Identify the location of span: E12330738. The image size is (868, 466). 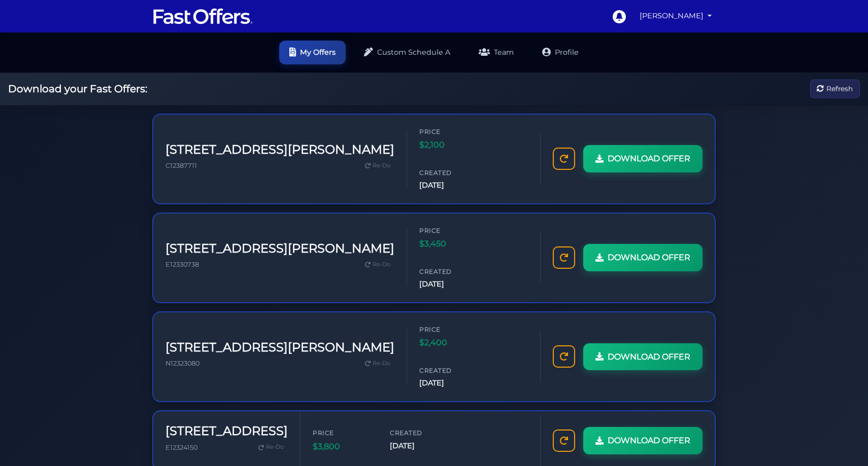
(182, 264).